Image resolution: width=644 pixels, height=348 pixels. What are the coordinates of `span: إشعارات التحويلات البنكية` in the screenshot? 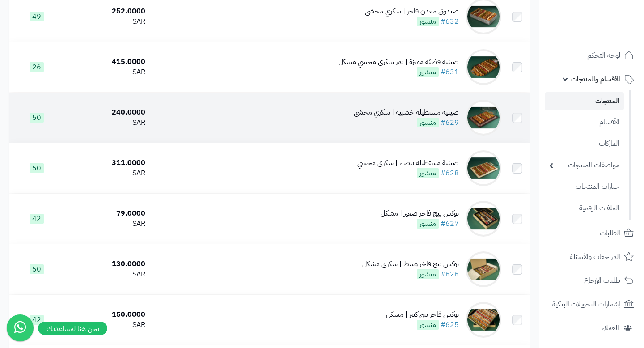 It's located at (586, 304).